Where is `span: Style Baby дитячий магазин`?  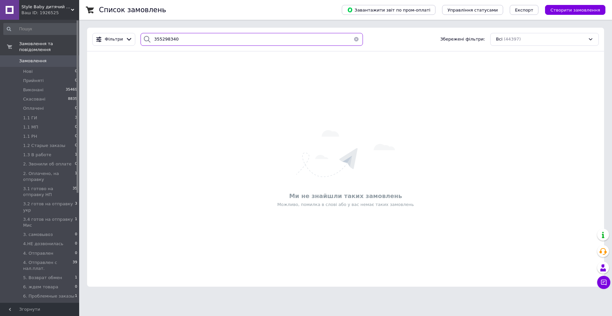
span: Style Baby дитячий магазин is located at coordinates (46, 7).